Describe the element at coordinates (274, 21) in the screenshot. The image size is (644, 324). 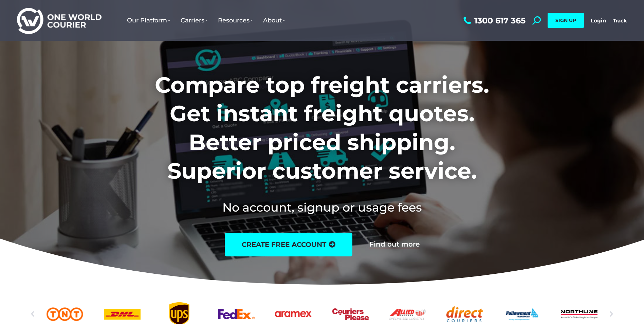
I see `a: About` at that location.